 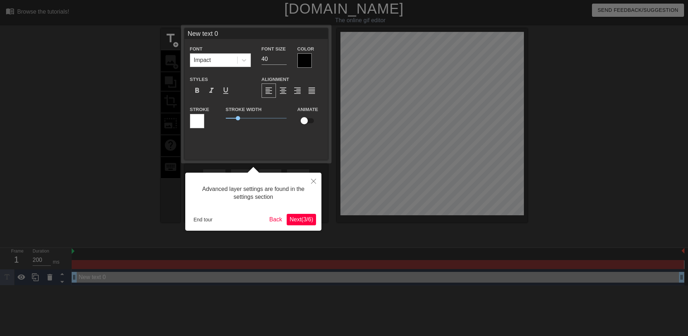 What do you see at coordinates (203, 220) in the screenshot?
I see `button: End tour` at bounding box center [203, 220].